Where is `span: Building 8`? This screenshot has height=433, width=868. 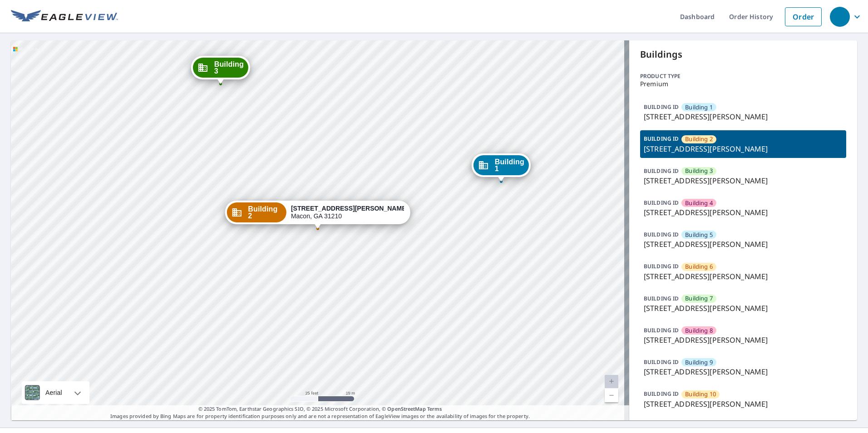
span: Building 8 is located at coordinates (699, 330).